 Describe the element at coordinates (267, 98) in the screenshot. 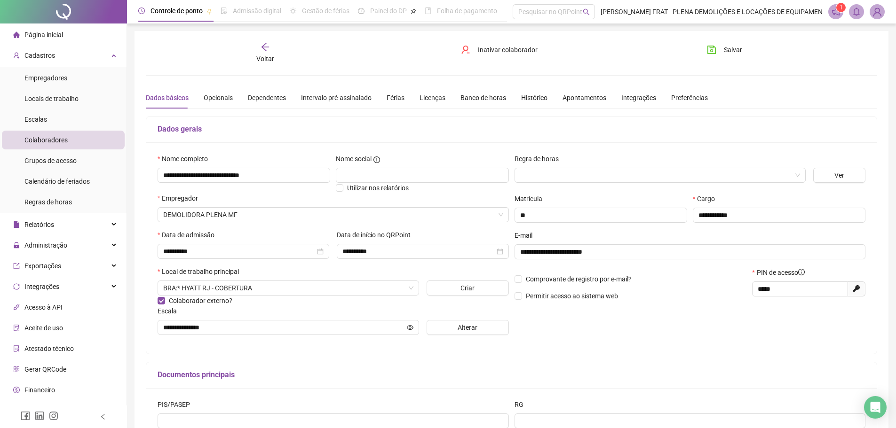

I see `div: Dependentes` at that location.